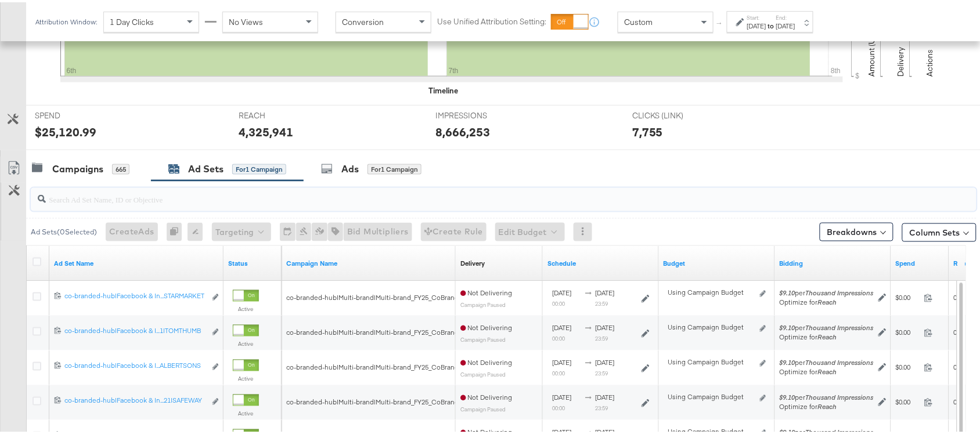 This screenshot has width=980, height=434. What do you see at coordinates (350, 167) in the screenshot?
I see `div: Ads` at bounding box center [350, 167].